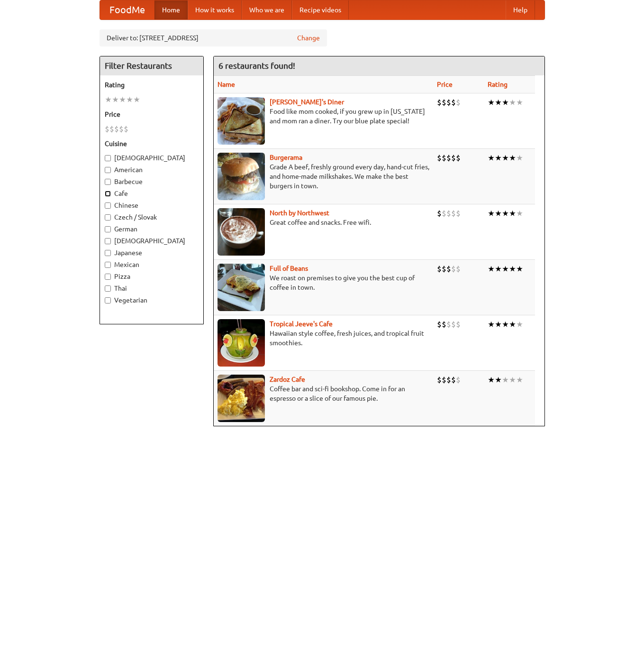 The width and height of the screenshot is (644, 671). What do you see at coordinates (323, 177) in the screenshot?
I see `p: Grade A beef, freshly ground every day, hand-cut fries, and home-made milkshakes. We make the bes...` at bounding box center [323, 177].